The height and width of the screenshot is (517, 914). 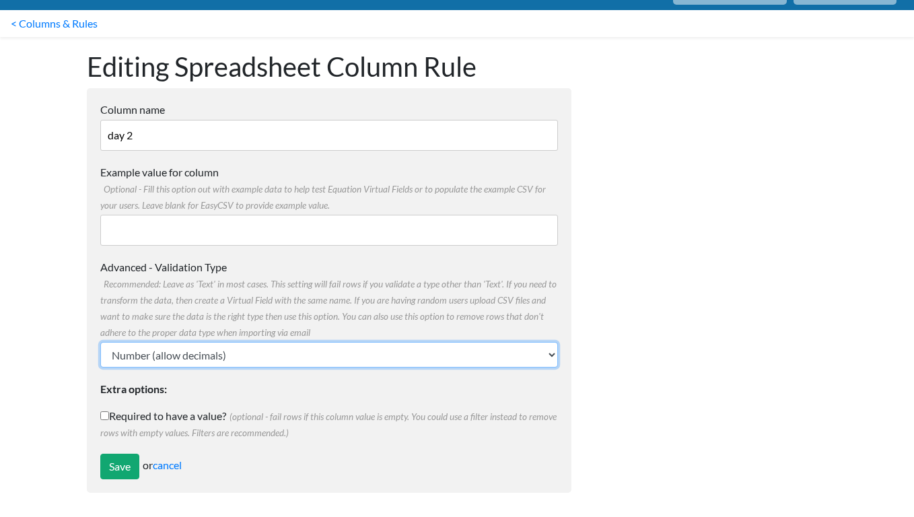 What do you see at coordinates (329, 467) in the screenshot?
I see `div: or` at bounding box center [329, 467].